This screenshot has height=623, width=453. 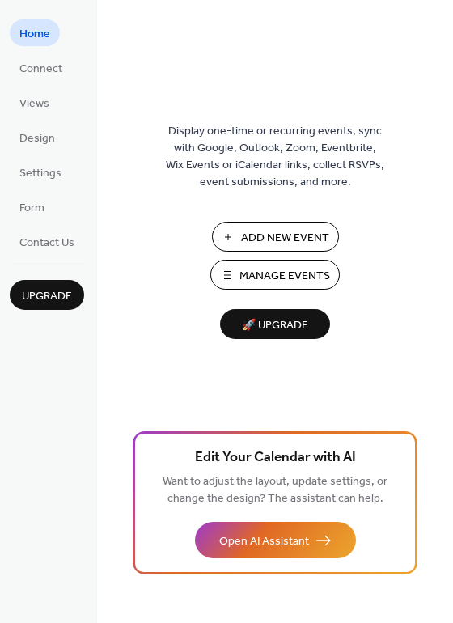 I want to click on button: Open AI Assistant, so click(x=275, y=540).